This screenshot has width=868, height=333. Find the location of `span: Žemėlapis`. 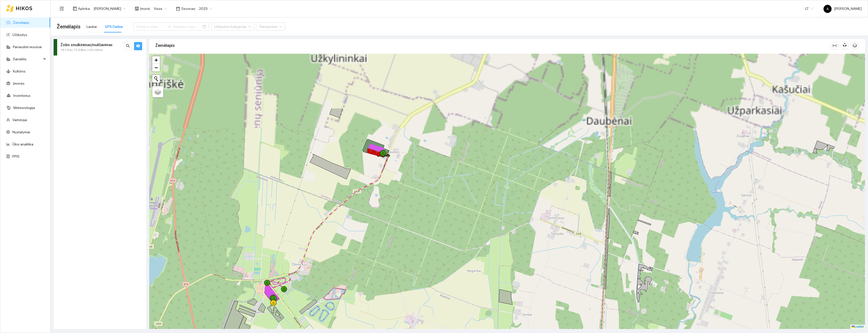

span: Žemėlapis is located at coordinates (68, 26).